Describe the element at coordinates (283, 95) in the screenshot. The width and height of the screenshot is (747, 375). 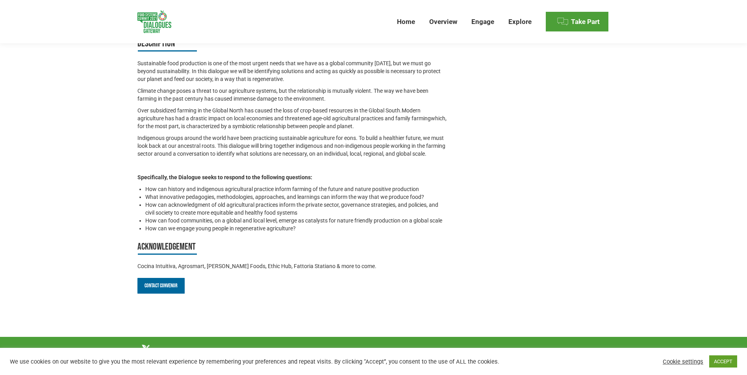
I see `span: Climate change poses a threat to our agriculture systems, but the relationship is mutually violen...` at that location.